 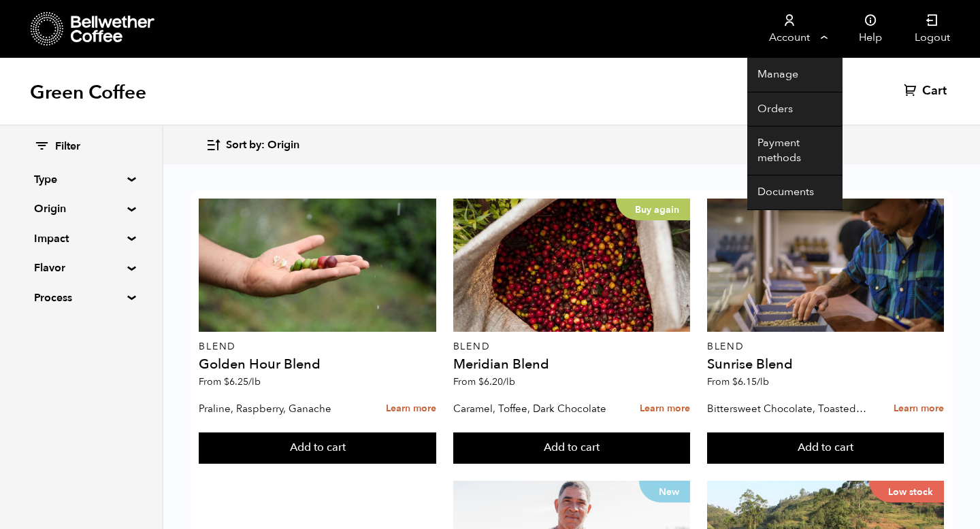 I want to click on p: Buy again, so click(x=653, y=210).